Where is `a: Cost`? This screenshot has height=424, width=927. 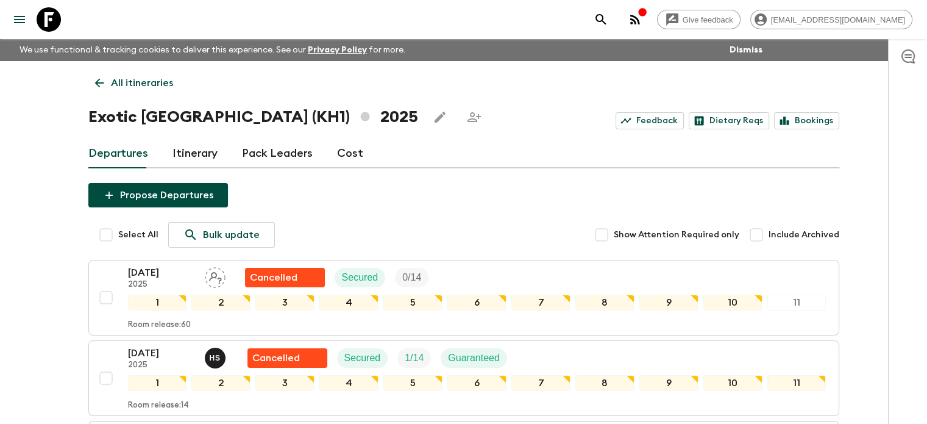
a: Cost is located at coordinates (350, 154).